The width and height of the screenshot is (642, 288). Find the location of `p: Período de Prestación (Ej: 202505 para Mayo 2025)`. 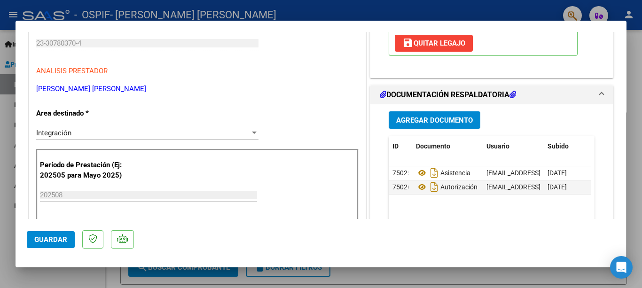

p: Período de Prestación (Ej: 202505 para Mayo 2025) is located at coordinates (87, 170).